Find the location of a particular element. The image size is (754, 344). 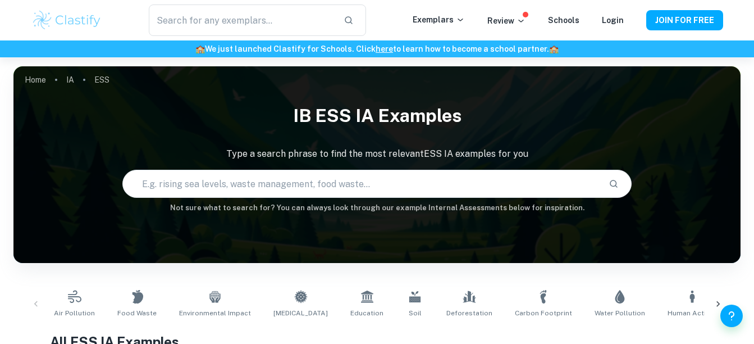

a: here is located at coordinates (384, 49).